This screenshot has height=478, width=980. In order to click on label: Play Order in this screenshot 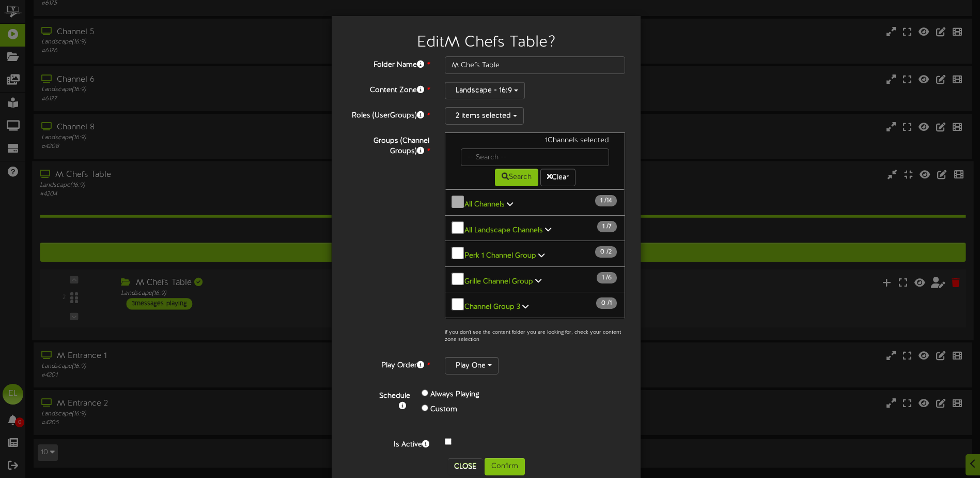, I will do `click(388, 363)`.